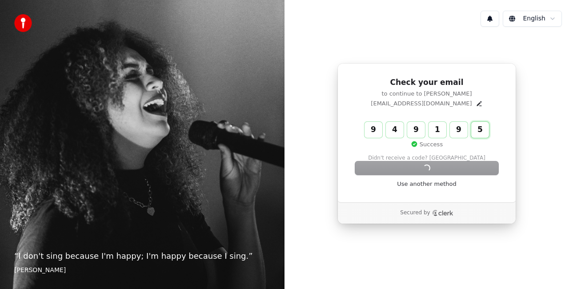 The height and width of the screenshot is (289, 569). I want to click on p: “ I don't sing because I'm happy; I'm happy because I sing. ”, so click(142, 256).